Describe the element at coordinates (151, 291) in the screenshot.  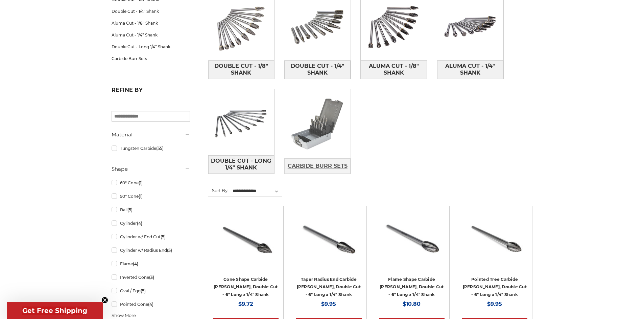
I see `a: Oval / Egg` at that location.